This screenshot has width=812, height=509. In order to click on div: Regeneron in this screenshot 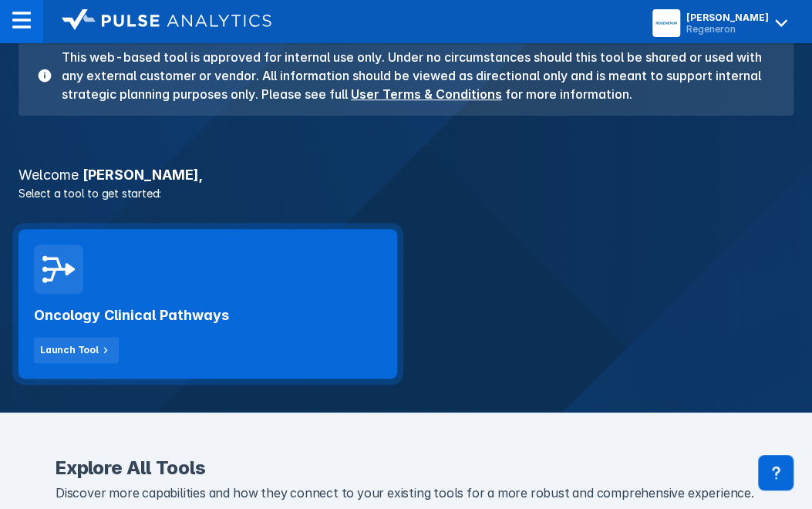, I will do `click(727, 28)`.